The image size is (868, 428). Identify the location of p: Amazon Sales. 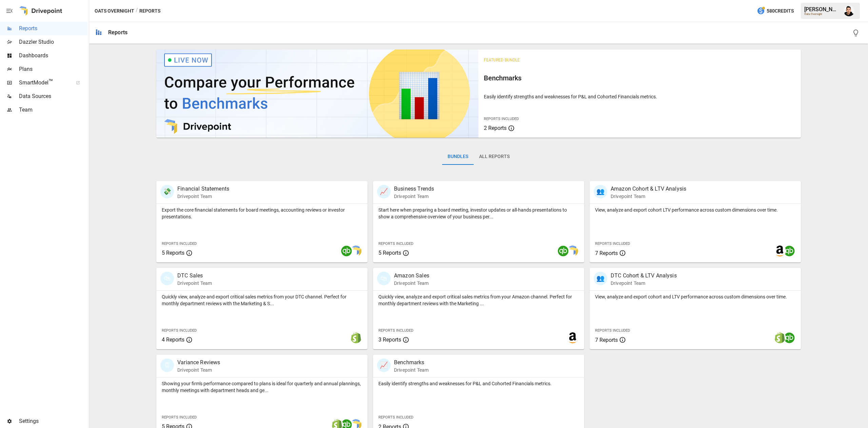
(412, 276).